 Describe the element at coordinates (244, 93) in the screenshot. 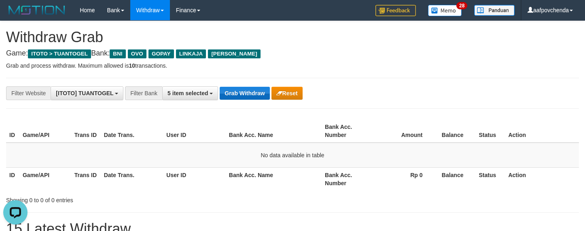

I see `button: Grab Withdraw` at that location.